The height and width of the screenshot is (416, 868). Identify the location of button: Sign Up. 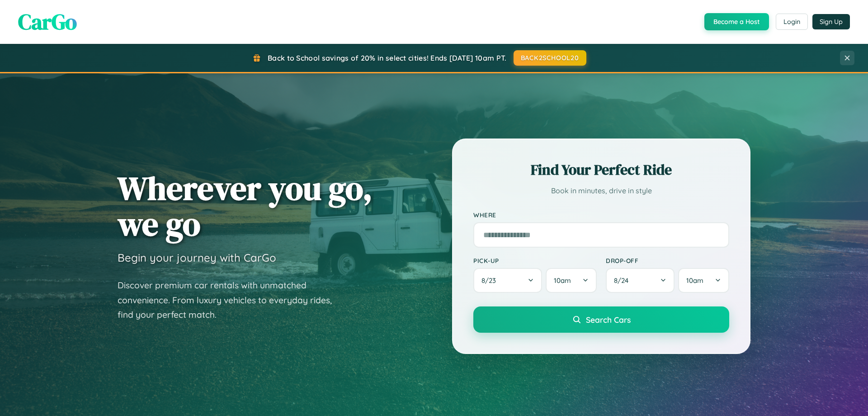
(831, 22).